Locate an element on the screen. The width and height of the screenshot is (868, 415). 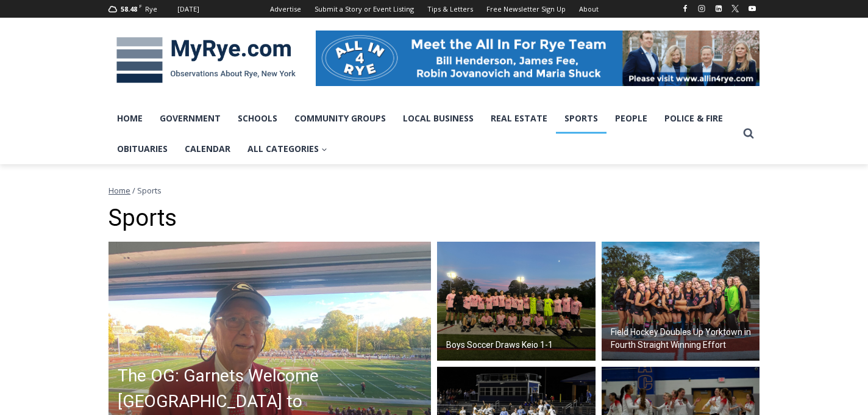
nav: Breadcrumbs is located at coordinates (434, 190).